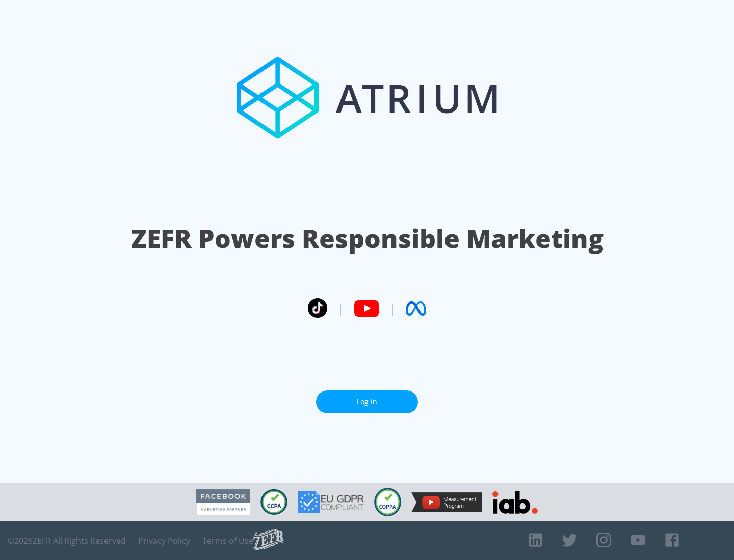  What do you see at coordinates (367, 401) in the screenshot?
I see `a: Log In` at bounding box center [367, 401].